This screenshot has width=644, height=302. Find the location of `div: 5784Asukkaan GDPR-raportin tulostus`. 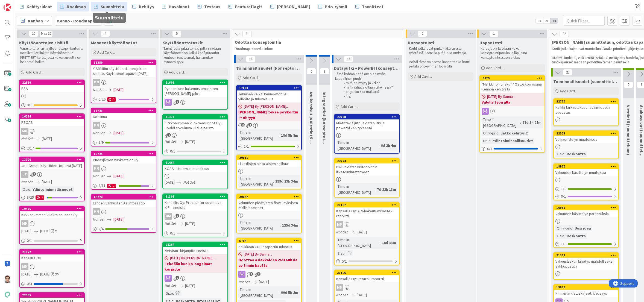

div: 5784Asukkaan GDPR-raportin tulostus is located at coordinates (269, 244).